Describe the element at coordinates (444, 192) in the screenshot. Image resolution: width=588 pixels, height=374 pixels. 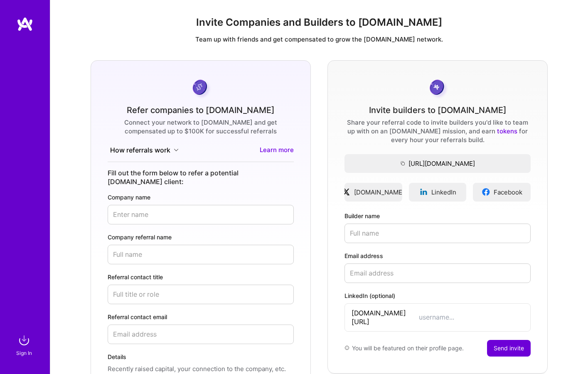
I see `span: LinkedIn` at that location.